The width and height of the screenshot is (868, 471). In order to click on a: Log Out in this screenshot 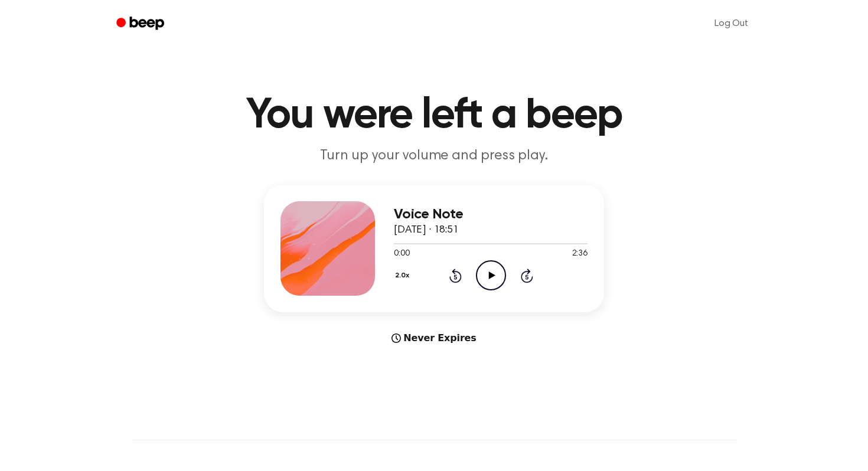, I will do `click(731, 24)`.